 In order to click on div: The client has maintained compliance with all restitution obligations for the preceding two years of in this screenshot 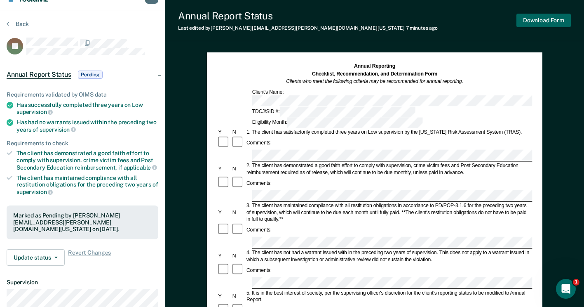, I will do `click(87, 185)`.